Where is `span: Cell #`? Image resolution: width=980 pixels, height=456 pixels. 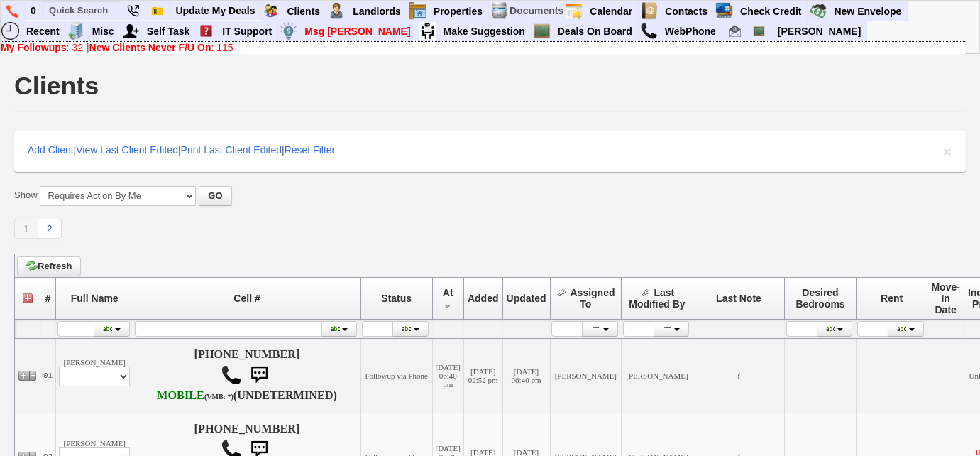 span: Cell # is located at coordinates (246, 298).